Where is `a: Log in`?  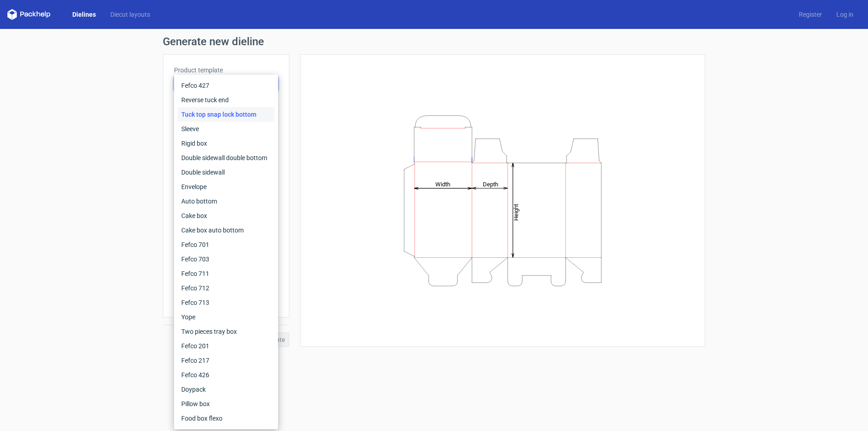
a: Log in is located at coordinates (845, 15).